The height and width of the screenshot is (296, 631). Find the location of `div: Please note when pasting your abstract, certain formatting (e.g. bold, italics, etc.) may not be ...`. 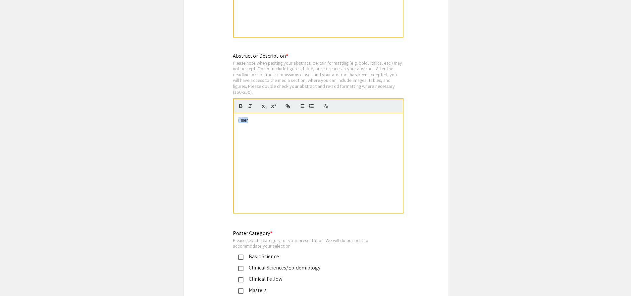

div: Please note when pasting your abstract, certain formatting (e.g. bold, italics, etc.) may not be ... is located at coordinates (318, 78).